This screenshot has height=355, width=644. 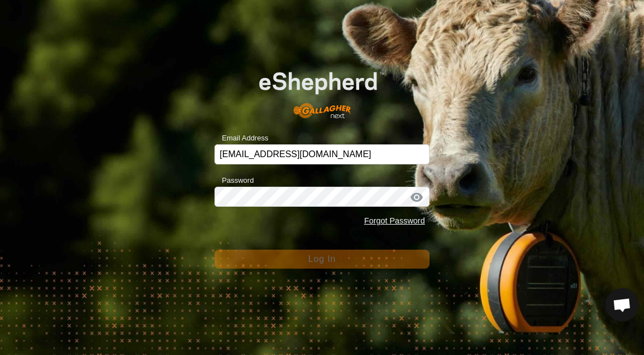 What do you see at coordinates (241, 138) in the screenshot?
I see `label: Email Address` at bounding box center [241, 138].